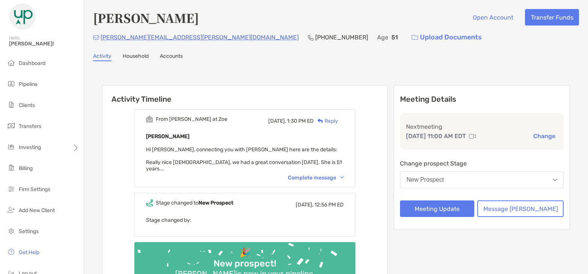 This screenshot has width=588, height=274. Describe the element at coordinates (544, 136) in the screenshot. I see `button: Change` at that location.